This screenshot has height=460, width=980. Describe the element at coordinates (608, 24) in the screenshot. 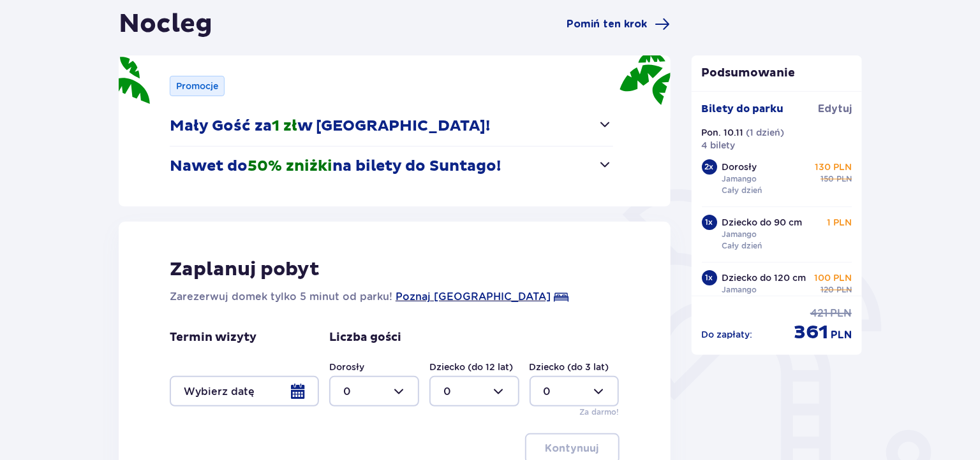

I see `span: Pomiń ten krok` at that location.